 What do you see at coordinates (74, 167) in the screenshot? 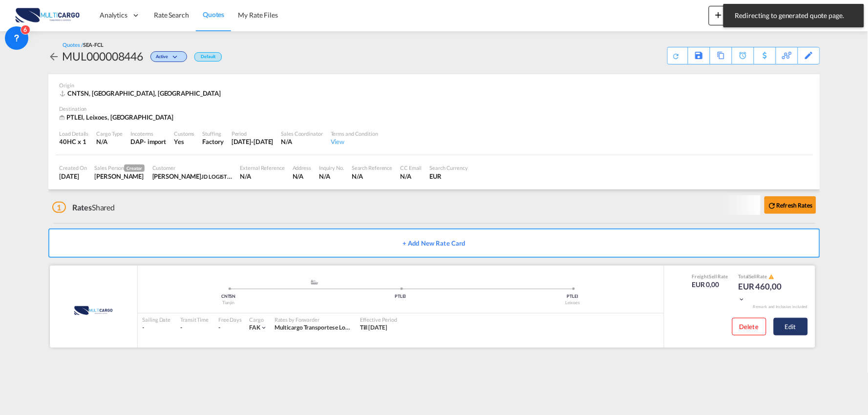
I see `div: Created On` at bounding box center [74, 167].